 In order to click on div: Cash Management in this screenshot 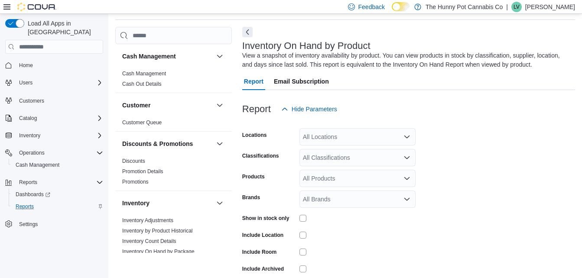, I will do `click(173, 81)`.